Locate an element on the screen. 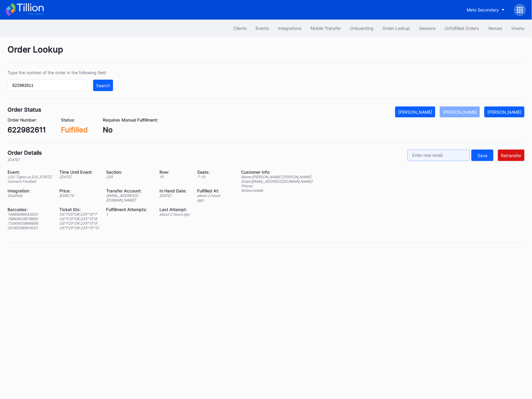 The width and height of the screenshot is (532, 399). div: Customer Info: is located at coordinates (277, 171).